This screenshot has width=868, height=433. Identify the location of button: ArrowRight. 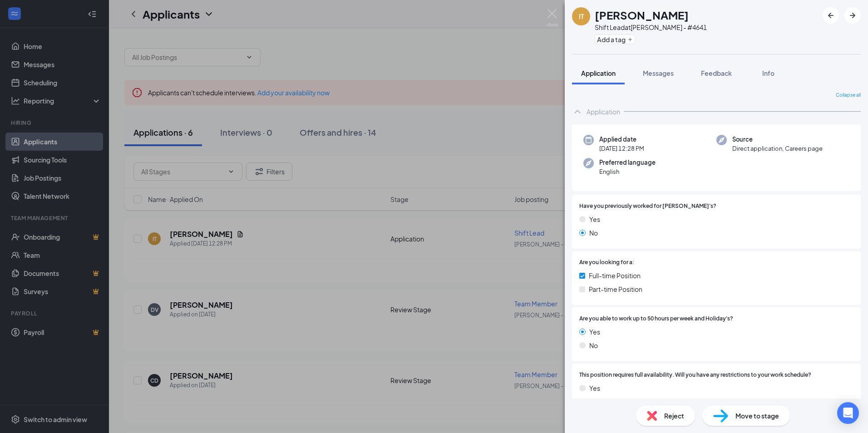
(853, 15).